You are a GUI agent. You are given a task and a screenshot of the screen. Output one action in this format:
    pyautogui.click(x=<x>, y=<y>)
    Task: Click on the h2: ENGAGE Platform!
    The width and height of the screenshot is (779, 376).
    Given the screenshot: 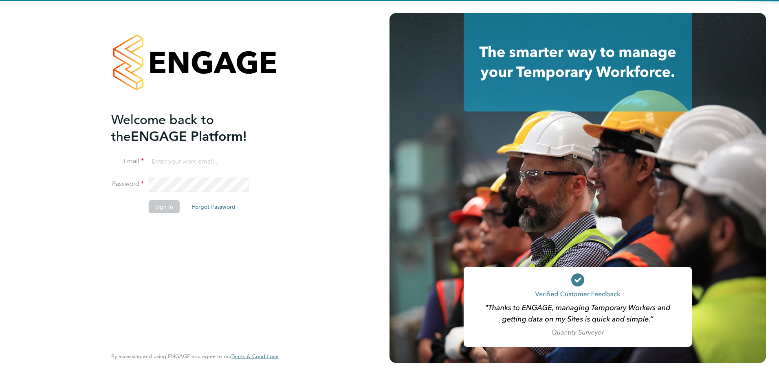 What is the action you would take?
    pyautogui.click(x=191, y=128)
    